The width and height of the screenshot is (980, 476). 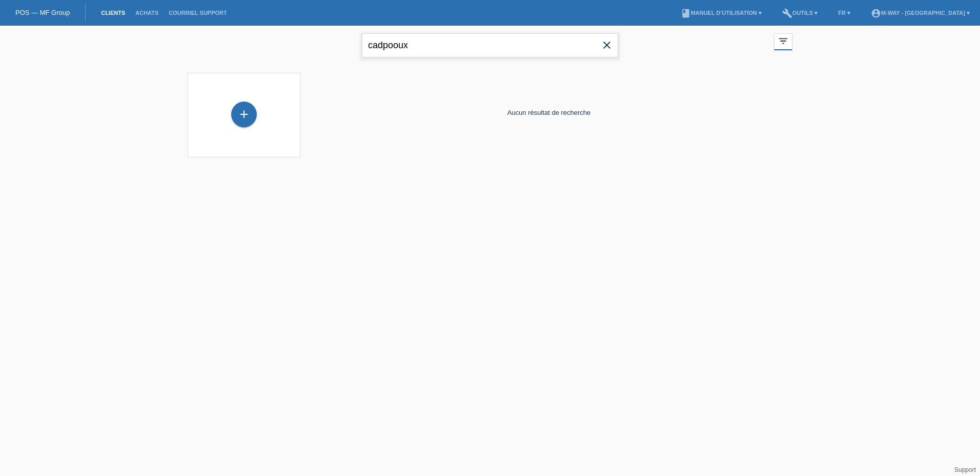 What do you see at coordinates (198, 13) in the screenshot?
I see `a: Courriel Support` at bounding box center [198, 13].